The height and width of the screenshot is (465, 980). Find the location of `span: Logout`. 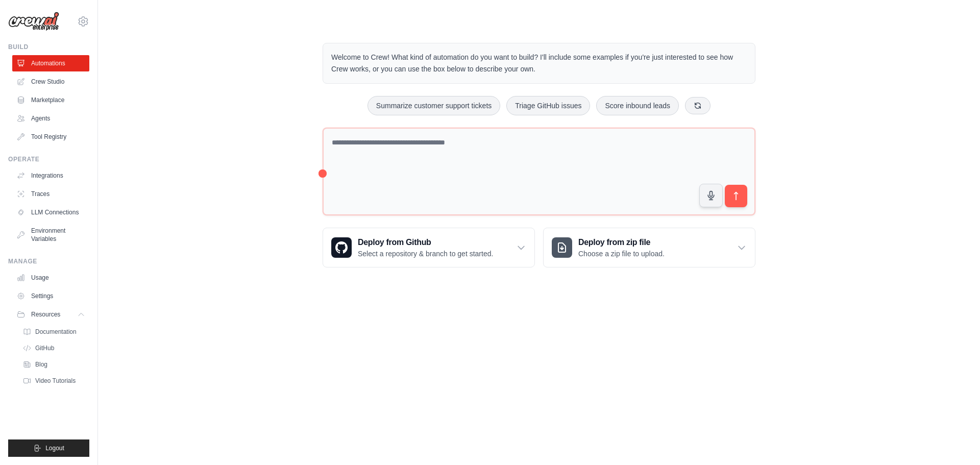

span: Logout is located at coordinates (55, 449).